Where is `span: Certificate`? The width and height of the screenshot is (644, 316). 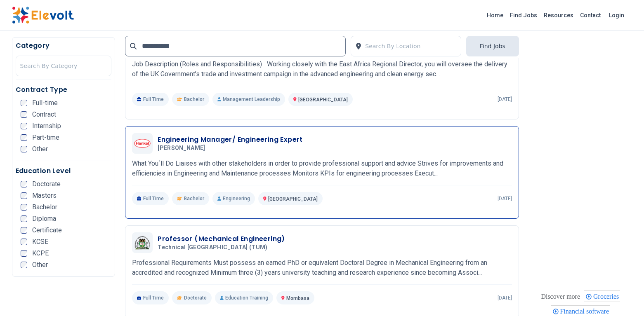 span: Certificate is located at coordinates (47, 230).